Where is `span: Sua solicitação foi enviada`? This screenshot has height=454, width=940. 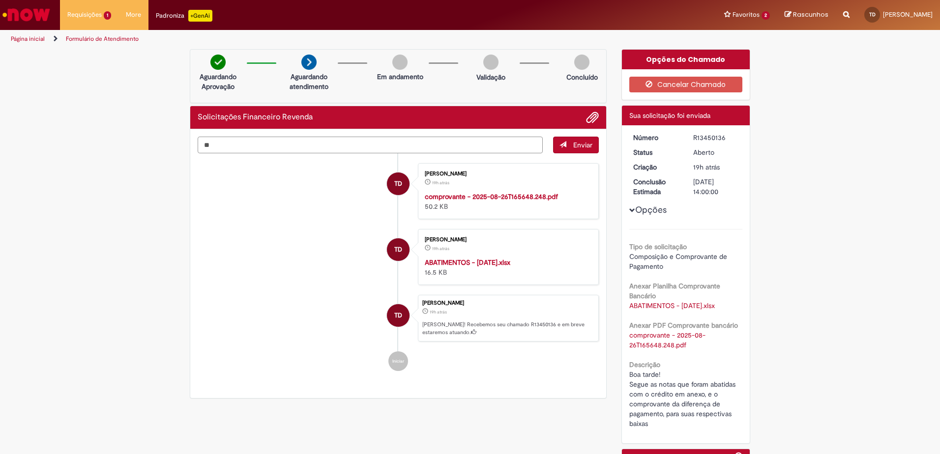
span: Sua solicitação foi enviada is located at coordinates (669, 115).